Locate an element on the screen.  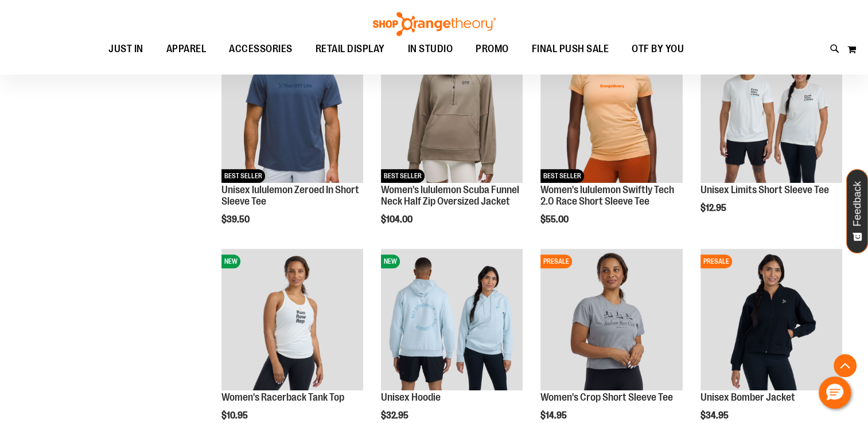
span: $32.95 is located at coordinates (396, 416).